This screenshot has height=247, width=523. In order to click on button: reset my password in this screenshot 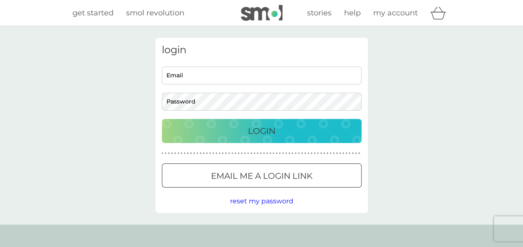, I will do `click(262, 201)`.